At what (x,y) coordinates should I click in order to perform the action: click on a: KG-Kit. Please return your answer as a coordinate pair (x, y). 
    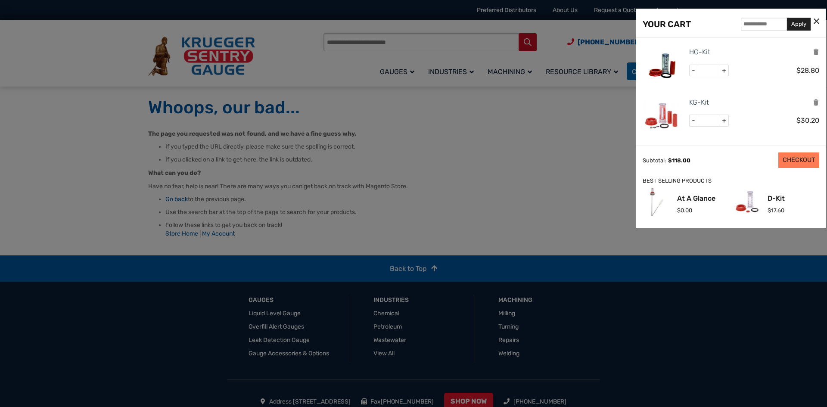
    Looking at the image, I should click on (699, 102).